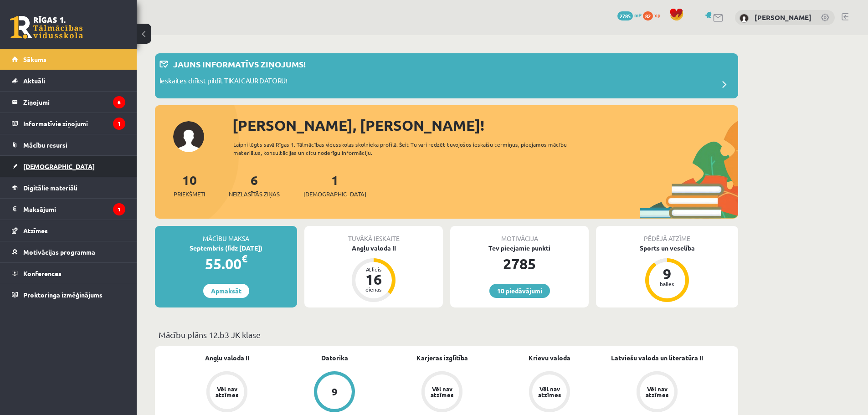  What do you see at coordinates (68, 188) in the screenshot?
I see `a: Digitālie materiāli` at bounding box center [68, 188].